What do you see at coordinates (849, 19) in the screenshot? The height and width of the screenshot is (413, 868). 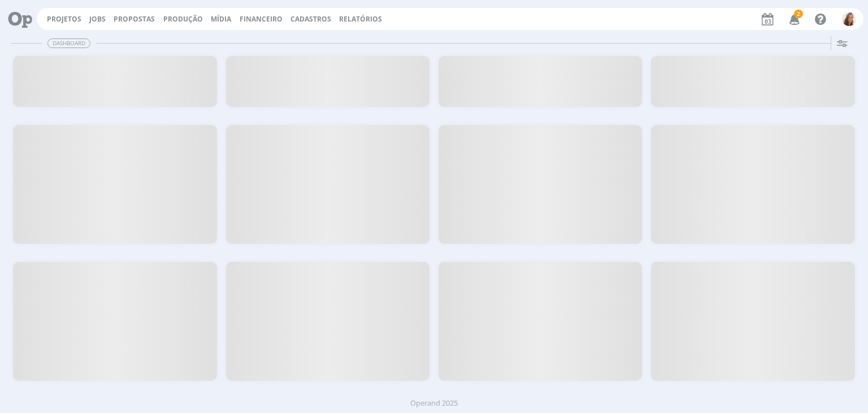 I see `button: V` at bounding box center [849, 19].